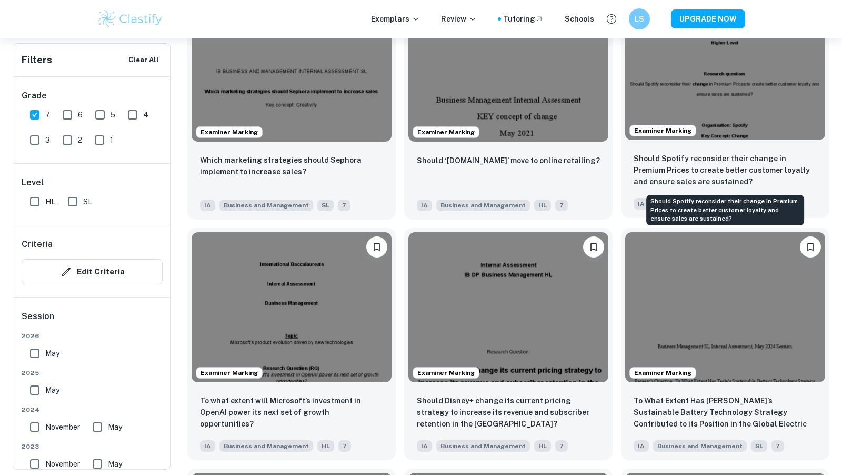 The height and width of the screenshot is (475, 842). What do you see at coordinates (92, 272) in the screenshot?
I see `button: Edit Criteria` at bounding box center [92, 272].